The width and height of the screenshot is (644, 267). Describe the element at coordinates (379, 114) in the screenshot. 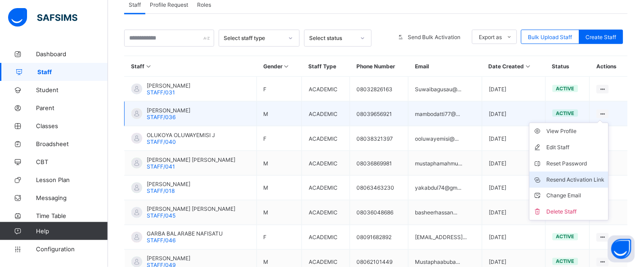

I see `td: 08039656921` at that location.